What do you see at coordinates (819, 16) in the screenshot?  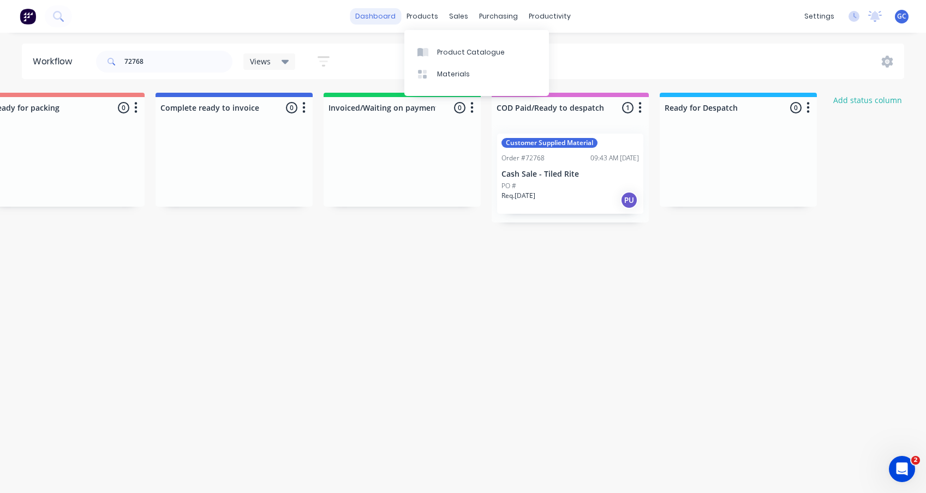 I see `div: settings` at bounding box center [819, 16].